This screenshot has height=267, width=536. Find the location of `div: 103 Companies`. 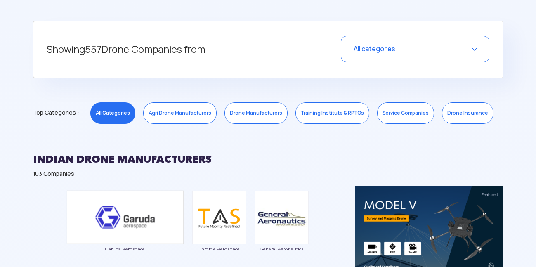

div: 103 Companies is located at coordinates (268, 174).